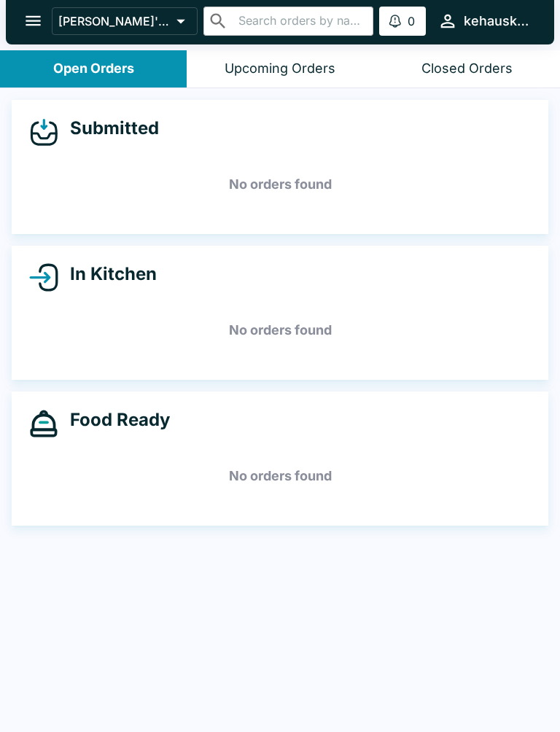  I want to click on button: kehauskitchen, so click(484, 21).